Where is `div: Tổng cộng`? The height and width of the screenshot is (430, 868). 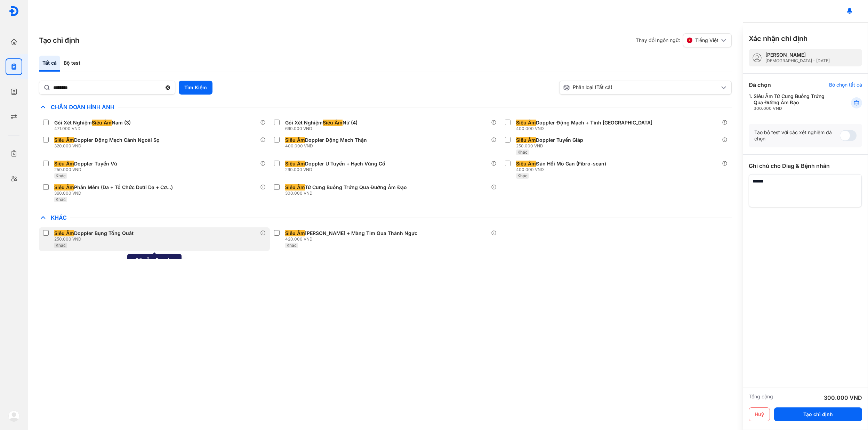 div: Tổng cộng is located at coordinates (762, 398).